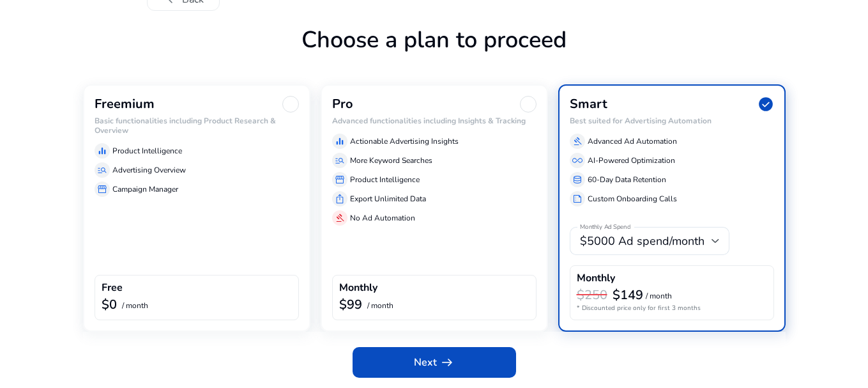  I want to click on h6: Basic functionalities including Product Research & Overview, so click(197, 125).